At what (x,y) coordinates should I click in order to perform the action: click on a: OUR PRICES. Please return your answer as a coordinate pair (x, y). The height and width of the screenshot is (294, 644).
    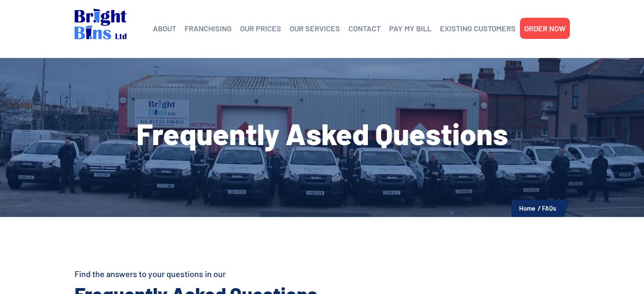
    Looking at the image, I should click on (260, 28).